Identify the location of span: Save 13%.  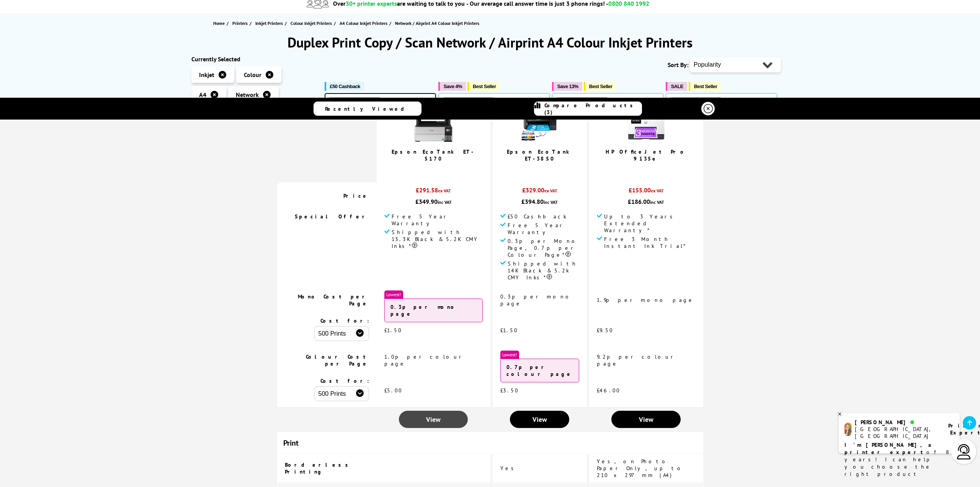
(568, 86).